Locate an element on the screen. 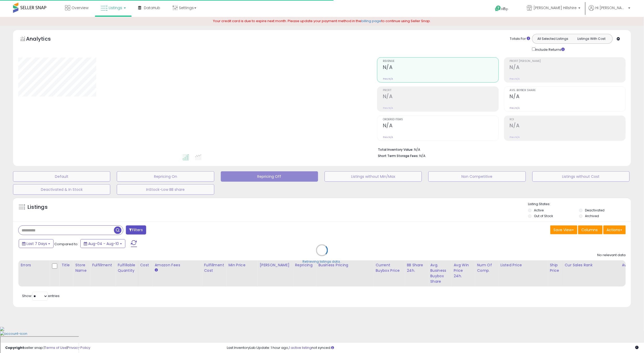 The height and width of the screenshot is (353, 644). button: InStock-Low BB share is located at coordinates (165, 190).